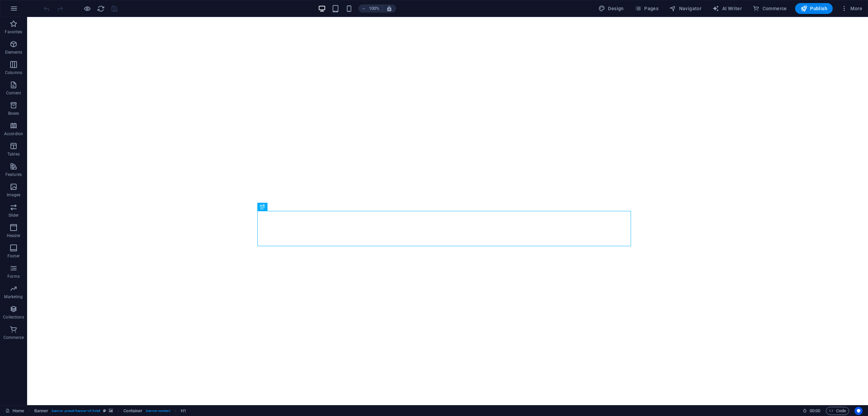 This screenshot has height=416, width=868. Describe the element at coordinates (104, 410) in the screenshot. I see `i: This element is a customizable preset` at that location.